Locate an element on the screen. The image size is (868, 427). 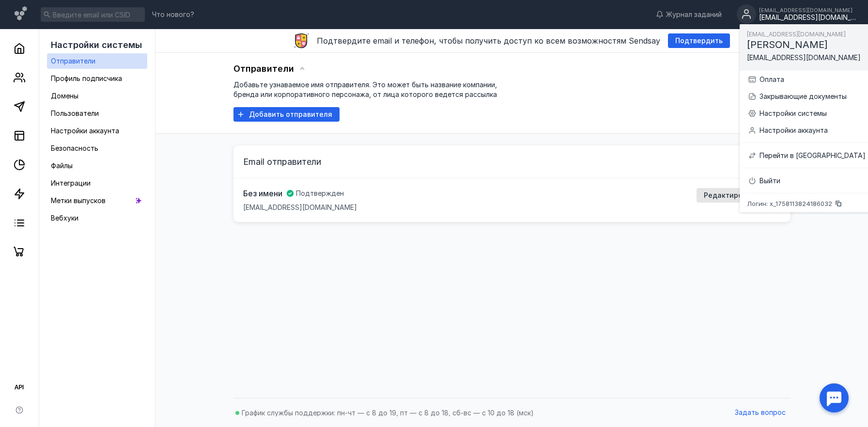
a: Домены is located at coordinates (97, 96).